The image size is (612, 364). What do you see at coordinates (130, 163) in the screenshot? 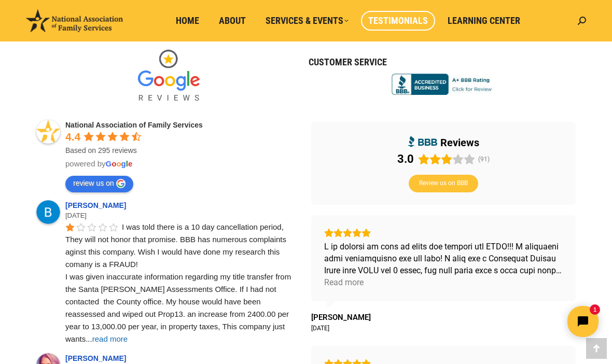
I see `span: e` at bounding box center [130, 163].